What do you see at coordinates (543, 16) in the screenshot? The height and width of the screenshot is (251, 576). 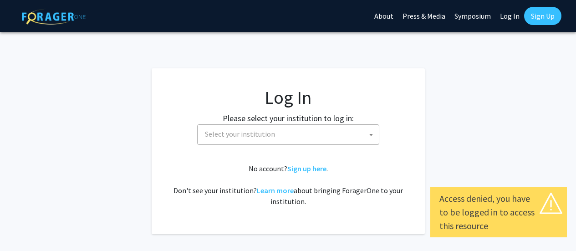 I see `a: Sign Up` at bounding box center [543, 16].